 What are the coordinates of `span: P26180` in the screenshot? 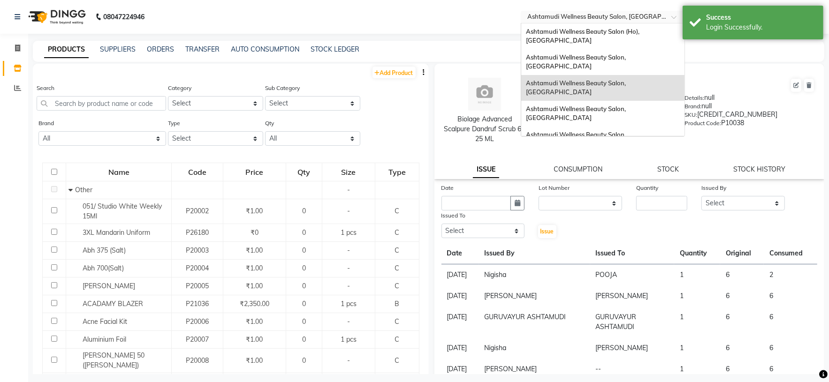 It's located at (197, 233).